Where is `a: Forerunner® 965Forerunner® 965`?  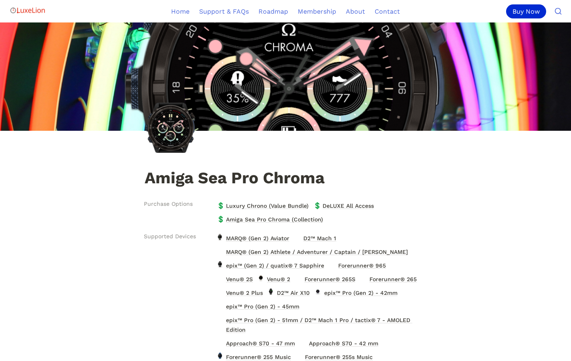 a: Forerunner® 965Forerunner® 965 is located at coordinates (358, 265).